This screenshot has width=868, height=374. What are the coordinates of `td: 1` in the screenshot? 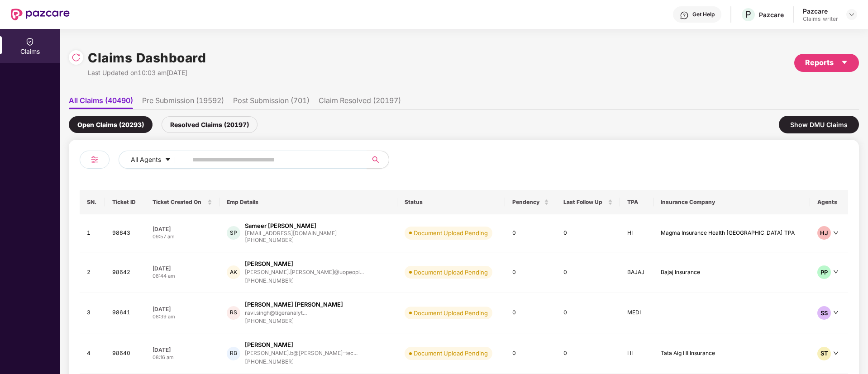 It's located at (92, 233).